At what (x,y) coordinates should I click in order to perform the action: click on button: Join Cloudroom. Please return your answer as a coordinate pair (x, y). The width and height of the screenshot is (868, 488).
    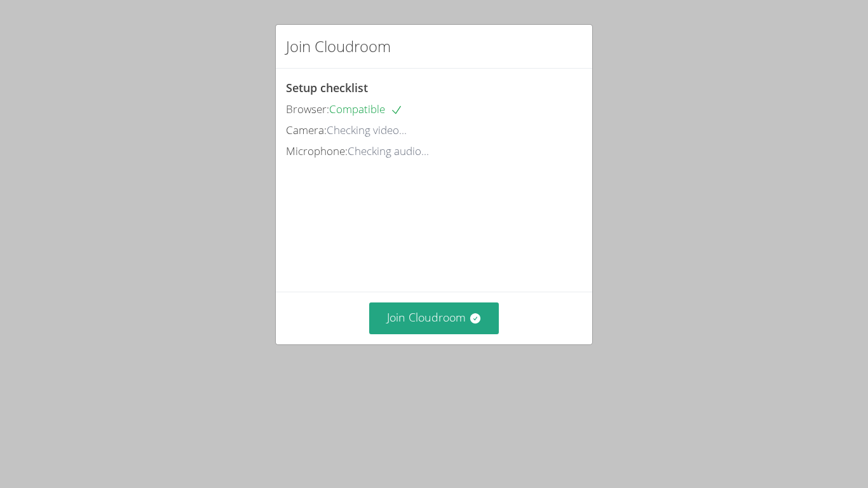
    Looking at the image, I should click on (434, 318).